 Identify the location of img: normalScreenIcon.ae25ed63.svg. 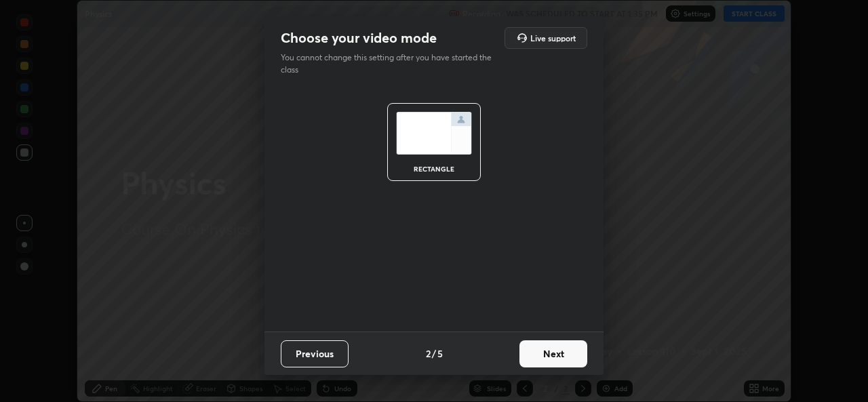
(434, 133).